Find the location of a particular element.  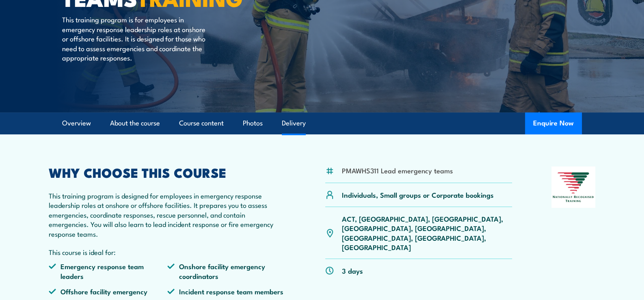

a: Overview is located at coordinates (76, 123).